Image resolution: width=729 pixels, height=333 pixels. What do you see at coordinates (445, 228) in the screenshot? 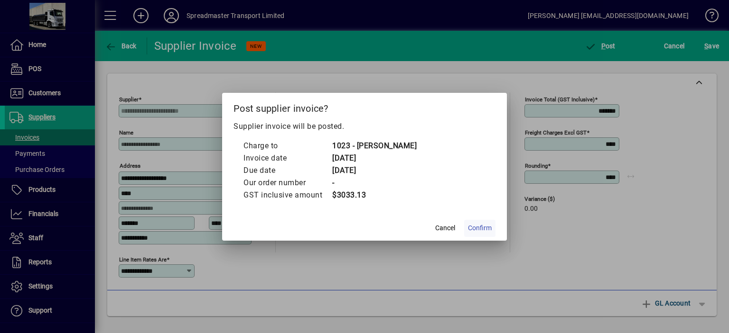
I see `span: Cancel` at bounding box center [445, 228].